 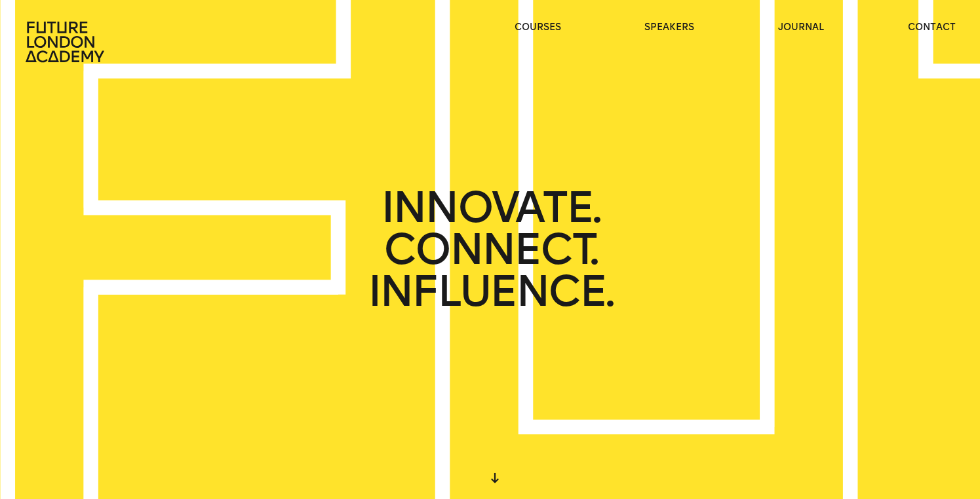 I want to click on a: contact, so click(x=931, y=27).